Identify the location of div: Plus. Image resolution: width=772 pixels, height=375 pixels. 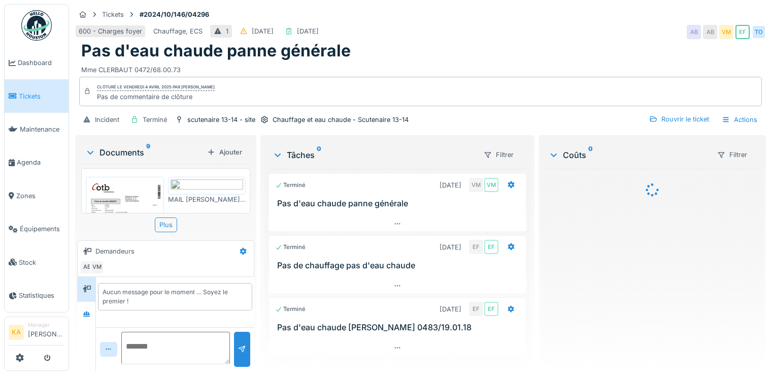
(166, 224).